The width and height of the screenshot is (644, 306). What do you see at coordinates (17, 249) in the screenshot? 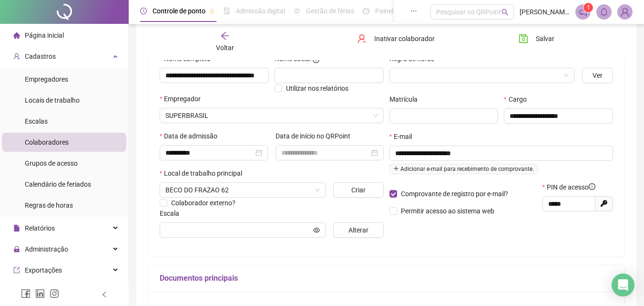
I see `span: lock` at bounding box center [17, 249].